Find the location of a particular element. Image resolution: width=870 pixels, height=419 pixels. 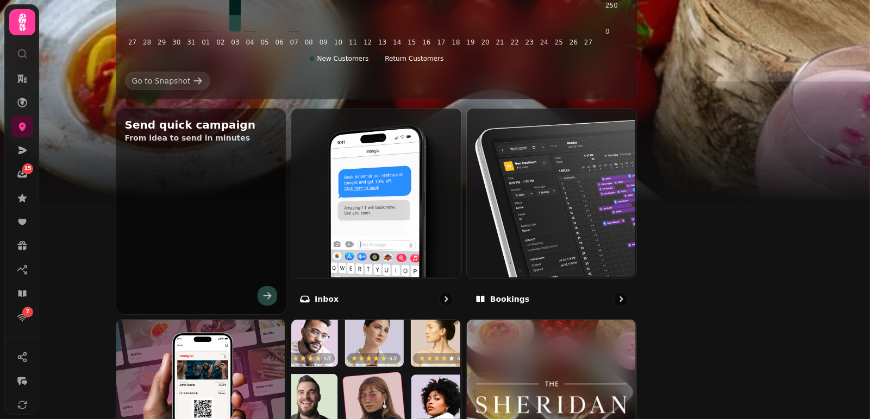

button: Send quick campaignFrom idea to send in minutes is located at coordinates (201, 211).